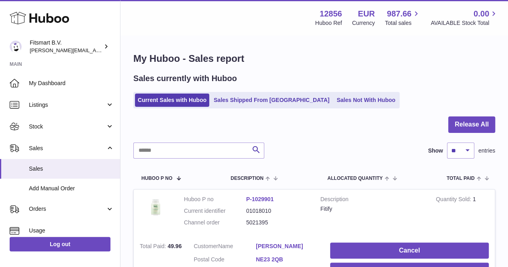 The width and height of the screenshot is (508, 267). What do you see at coordinates (67, 209) in the screenshot?
I see `span: Orders` at bounding box center [67, 209].